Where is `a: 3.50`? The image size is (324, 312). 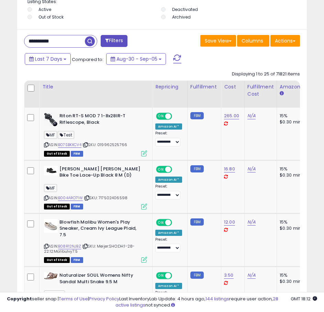 a: 3.50 is located at coordinates (229, 276).